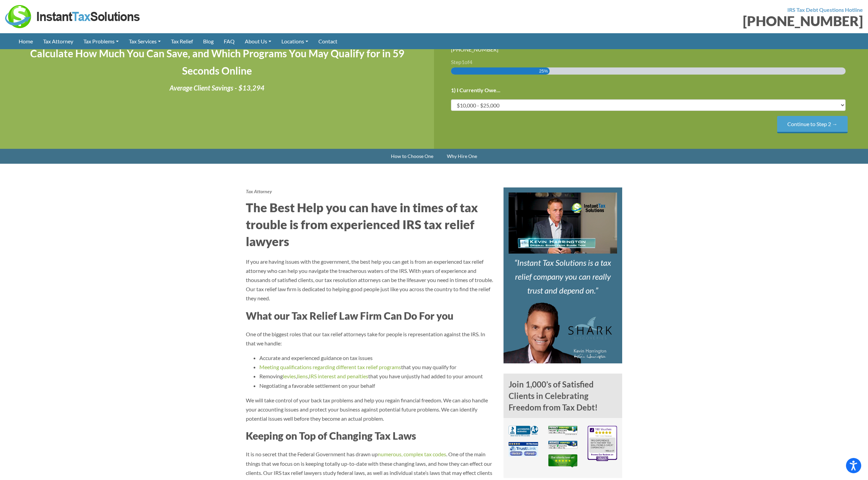 This screenshot has height=480, width=868. Describe the element at coordinates (369, 410) in the screenshot. I see `p: We will take control of your back tax problems and help you regain financial freedom. We can also...` at that location.